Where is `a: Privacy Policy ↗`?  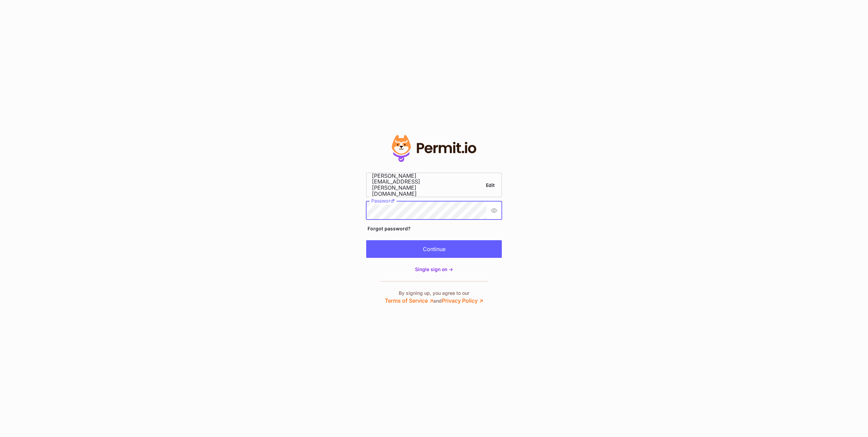 a: Privacy Policy ↗ is located at coordinates (463, 300).